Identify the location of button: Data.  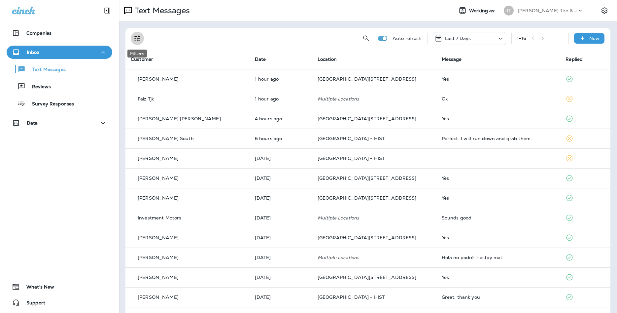
(59, 123).